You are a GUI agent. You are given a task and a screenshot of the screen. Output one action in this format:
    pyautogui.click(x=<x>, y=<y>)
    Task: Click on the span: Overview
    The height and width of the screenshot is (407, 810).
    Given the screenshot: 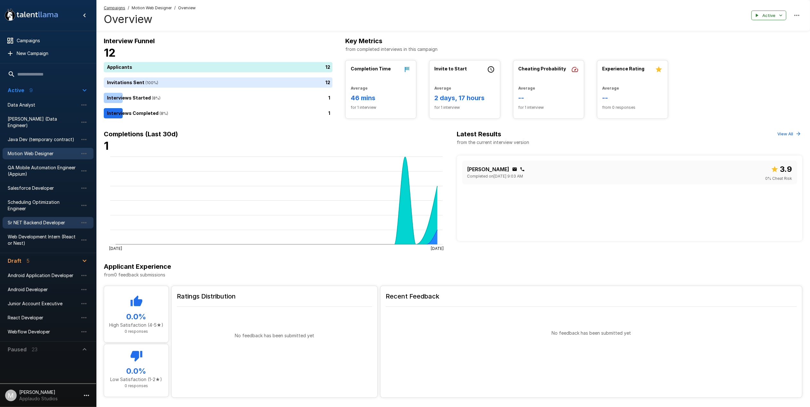 What is the action you would take?
    pyautogui.click(x=187, y=8)
    